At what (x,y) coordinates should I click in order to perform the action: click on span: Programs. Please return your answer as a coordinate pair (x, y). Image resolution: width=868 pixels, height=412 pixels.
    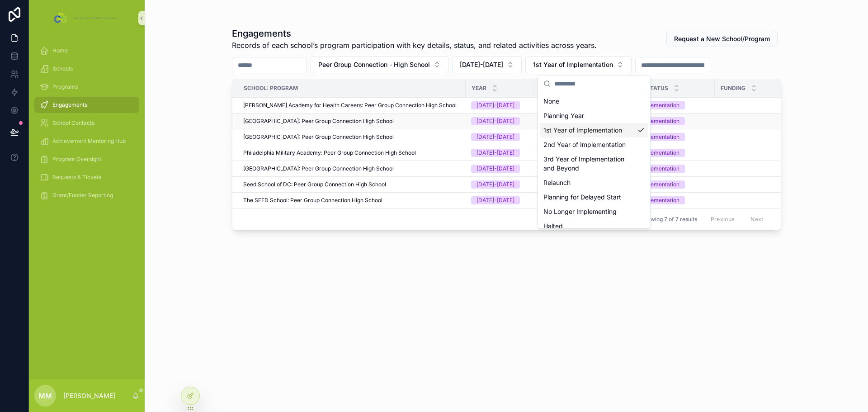
    Looking at the image, I should click on (65, 87).